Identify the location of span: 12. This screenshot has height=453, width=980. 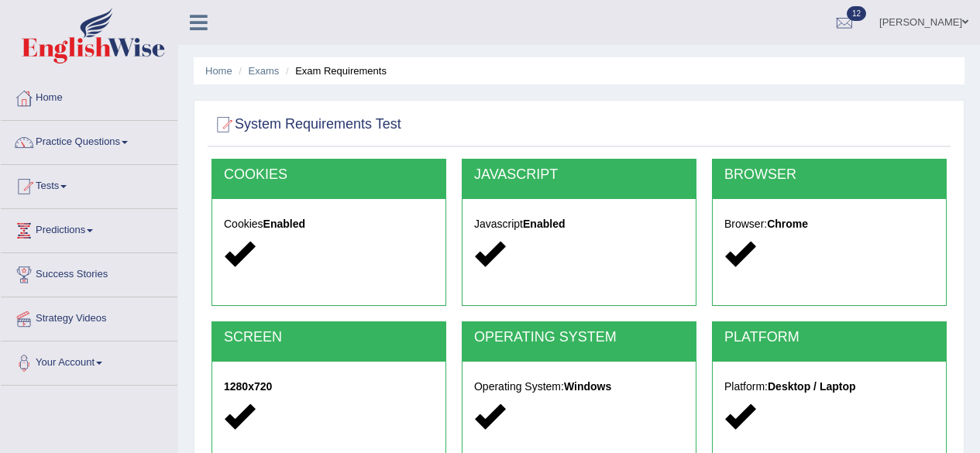
(856, 13).